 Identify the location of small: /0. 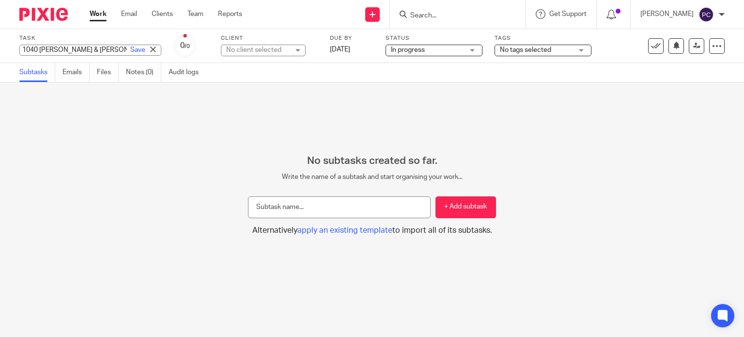
(187, 46).